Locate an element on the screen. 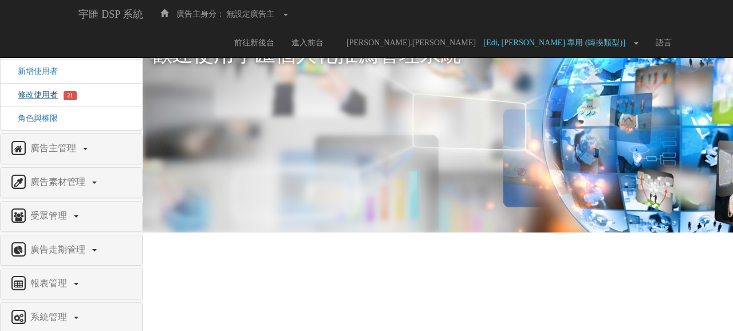 This screenshot has width=733, height=331. span: 角色與權限 is located at coordinates (33, 118).